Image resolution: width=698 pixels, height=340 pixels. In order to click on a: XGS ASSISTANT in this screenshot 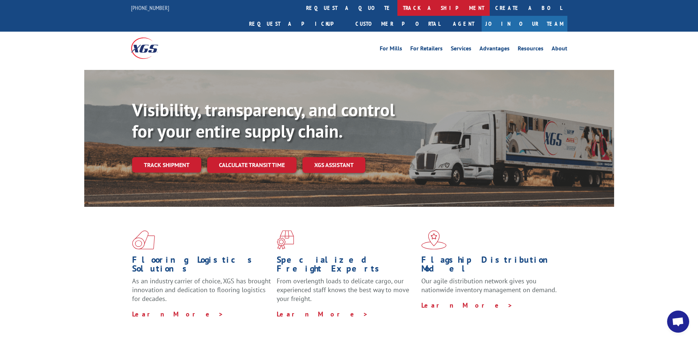, I will do `click(334, 165)`.